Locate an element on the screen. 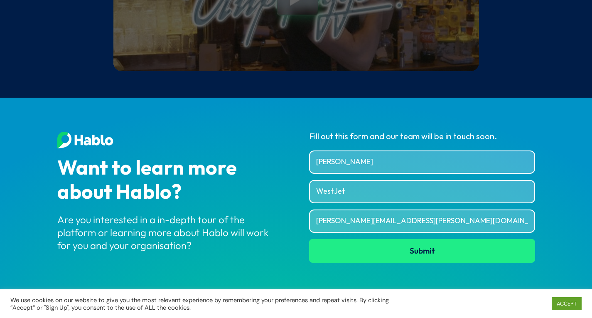  a: ACCEPT is located at coordinates (567, 303).